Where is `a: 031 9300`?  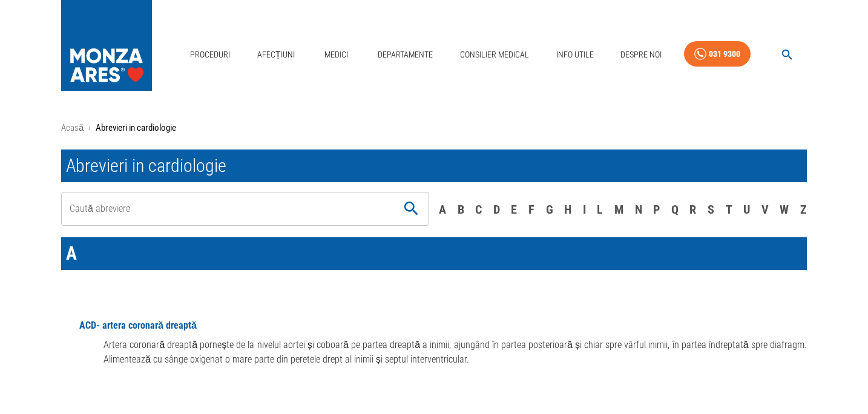 a: 031 9300 is located at coordinates (718, 54).